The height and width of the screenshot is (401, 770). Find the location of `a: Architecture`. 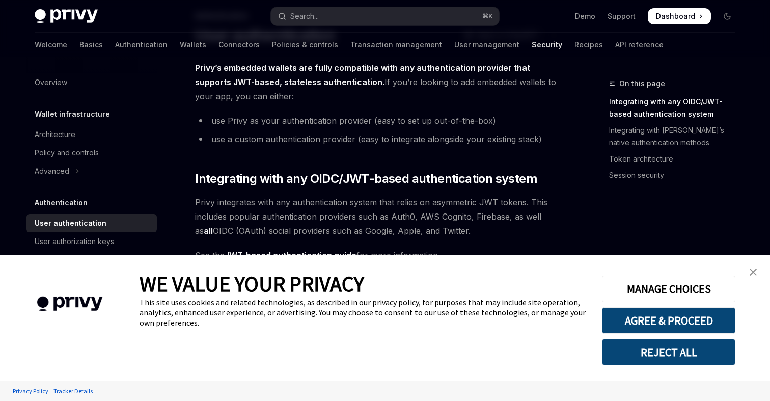

a: Architecture is located at coordinates (92, 134).